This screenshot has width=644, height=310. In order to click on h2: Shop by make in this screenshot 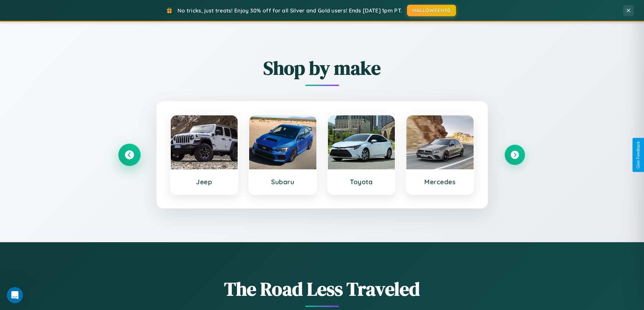, I will do `click(322, 68)`.